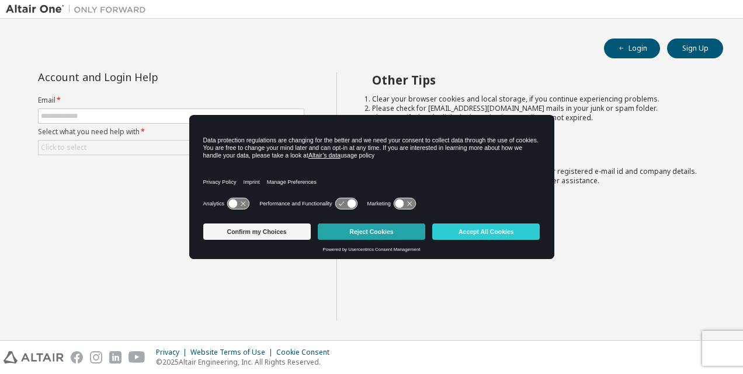 The height and width of the screenshot is (374, 743). What do you see at coordinates (246, 362) in the screenshot?
I see `p: © 2025 Altair Engineering, Inc. All Rights Reserved.` at bounding box center [246, 362].